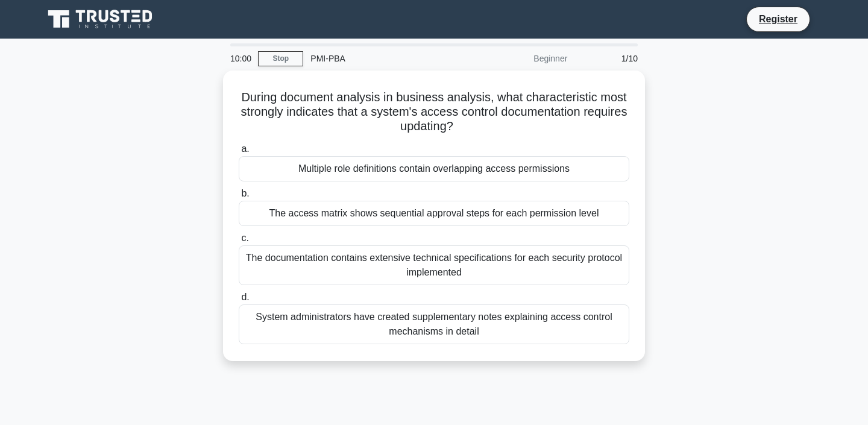  Describe the element at coordinates (245, 193) in the screenshot. I see `span: b.` at that location.